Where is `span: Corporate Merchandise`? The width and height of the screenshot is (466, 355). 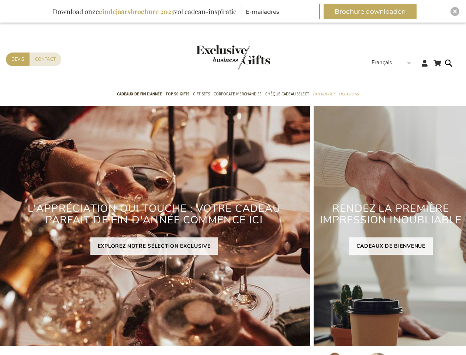
span: Corporate Merchandise is located at coordinates (238, 94).